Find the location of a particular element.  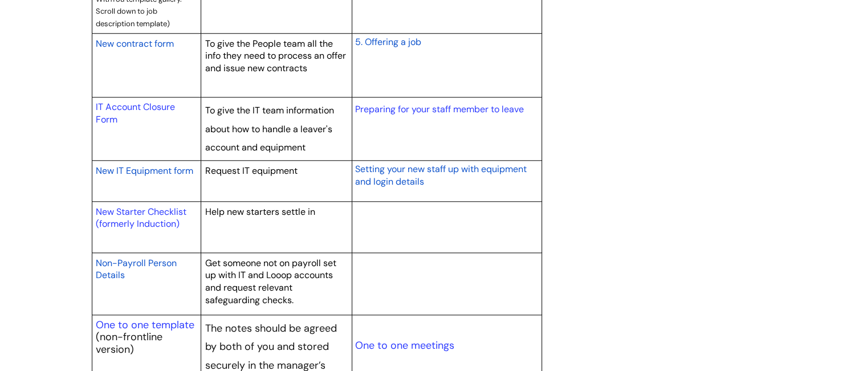

span: To give the IT team information about how to handle a leaver's account and equipment is located at coordinates (270, 129).